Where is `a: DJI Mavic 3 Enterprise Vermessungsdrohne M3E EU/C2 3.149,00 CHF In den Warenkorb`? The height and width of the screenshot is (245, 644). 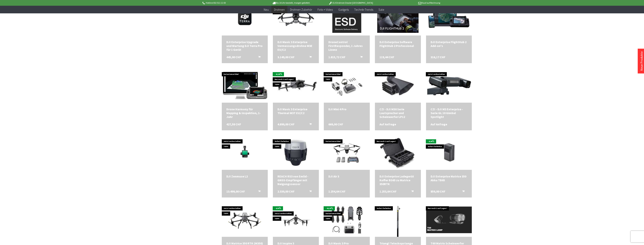
a: DJI Mavic 3 Enterprise Vermessungsdrohne M3E EU/C2 3.149,00 CHF In den Warenkorb is located at coordinates (296, 46).